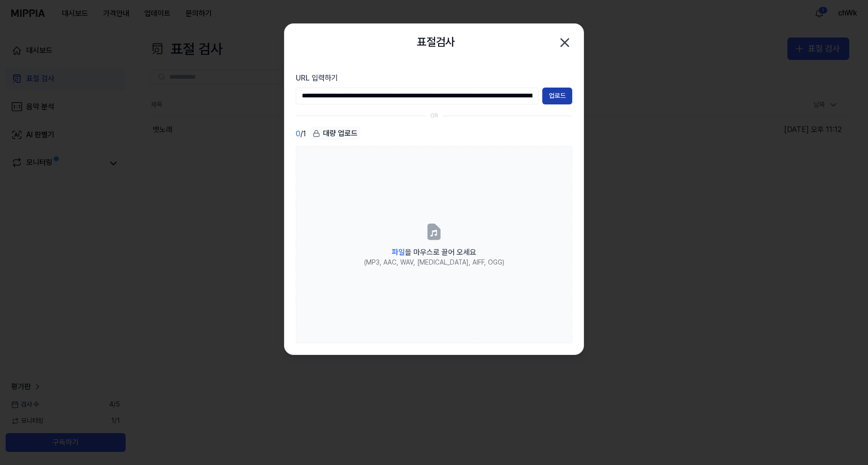 This screenshot has width=868, height=465. I want to click on div: / 1, so click(301, 134).